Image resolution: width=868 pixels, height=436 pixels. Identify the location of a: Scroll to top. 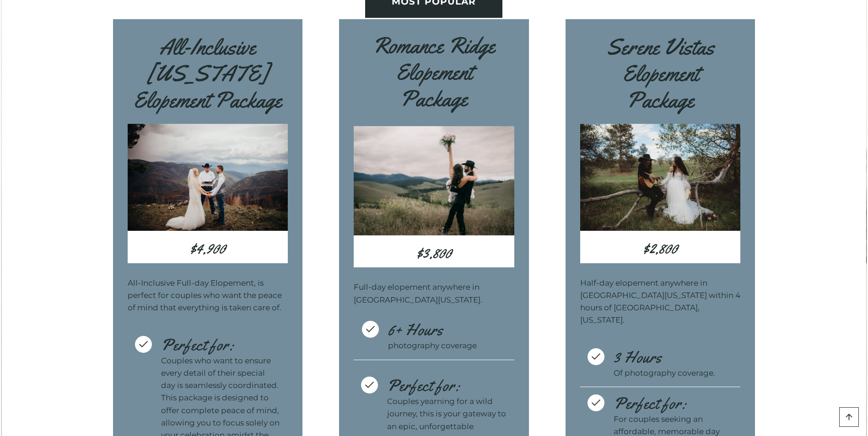
(849, 417).